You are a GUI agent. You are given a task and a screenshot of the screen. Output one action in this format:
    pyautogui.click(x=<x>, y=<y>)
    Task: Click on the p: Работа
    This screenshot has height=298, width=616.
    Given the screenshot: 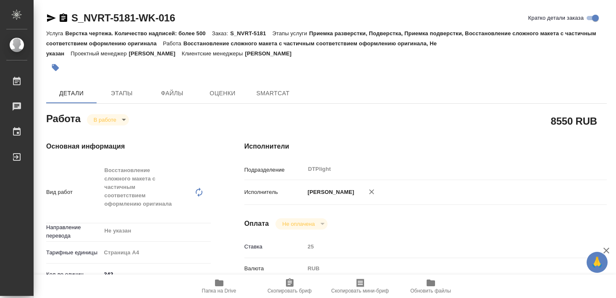 What is the action you would take?
    pyautogui.click(x=173, y=43)
    